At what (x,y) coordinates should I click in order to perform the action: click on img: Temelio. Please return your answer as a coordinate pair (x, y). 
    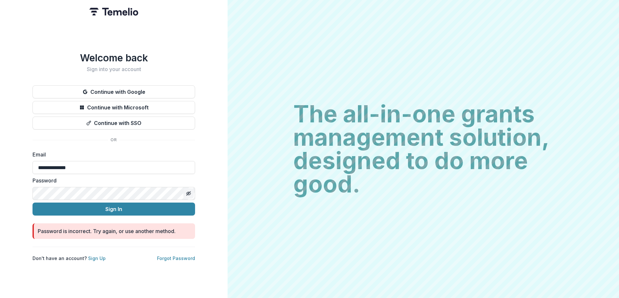
    Looking at the image, I should click on (114, 12).